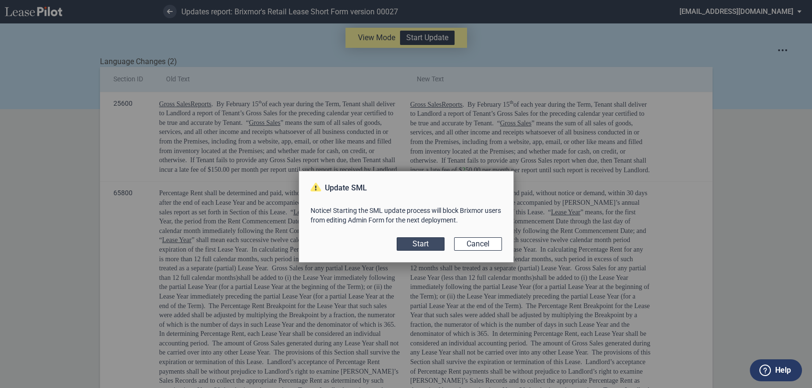  Describe the element at coordinates (406, 188) in the screenshot. I see `p: Update SML` at that location.